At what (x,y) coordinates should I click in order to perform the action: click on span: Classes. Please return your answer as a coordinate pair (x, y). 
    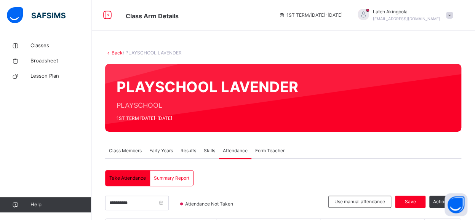
    Looking at the image, I should click on (61, 46).